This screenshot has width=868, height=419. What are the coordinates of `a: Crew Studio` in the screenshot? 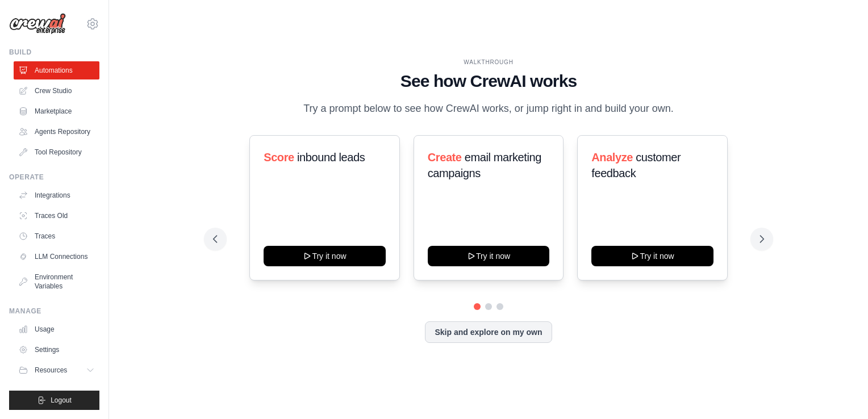 It's located at (56, 91).